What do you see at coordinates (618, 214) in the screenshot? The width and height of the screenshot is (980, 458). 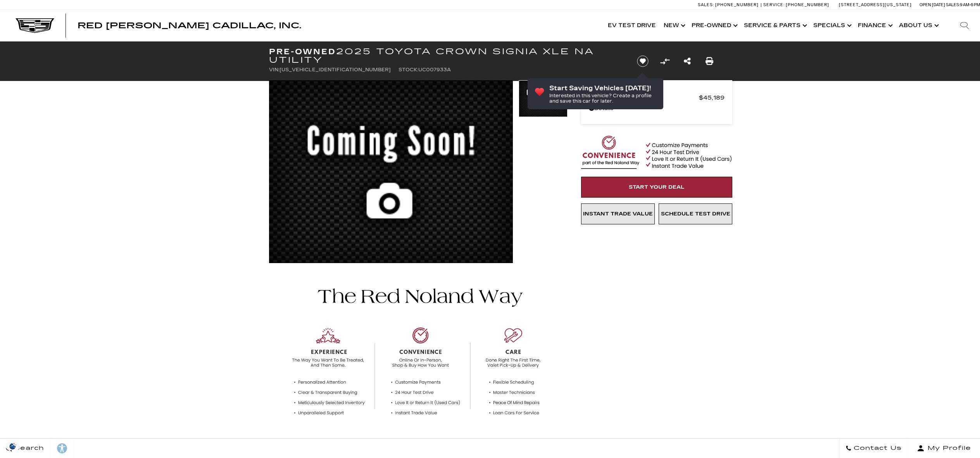 I see `a: Instant Trade Value` at bounding box center [618, 214].